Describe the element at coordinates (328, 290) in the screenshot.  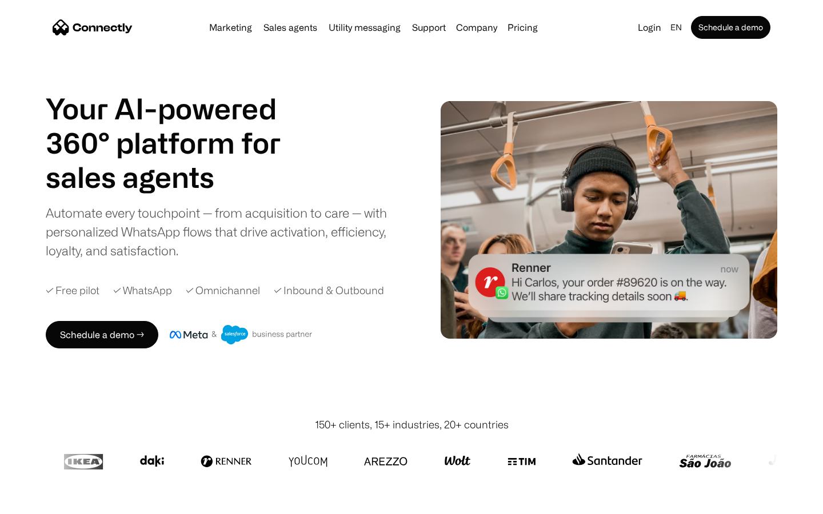
I see `div: ✓ Inbound & Outbound` at that location.